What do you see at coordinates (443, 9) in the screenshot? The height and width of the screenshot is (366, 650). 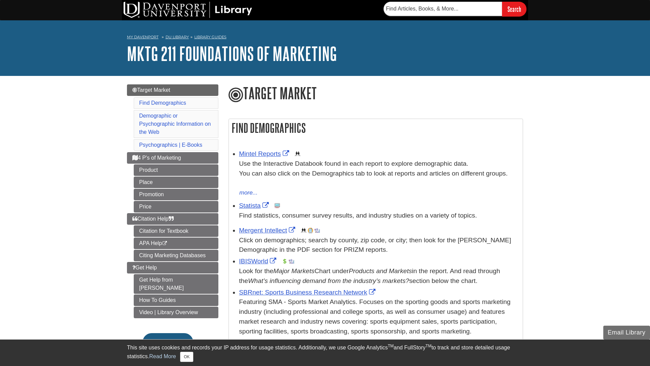 I see `input: Find Articles, Books, & More...` at bounding box center [443, 9].